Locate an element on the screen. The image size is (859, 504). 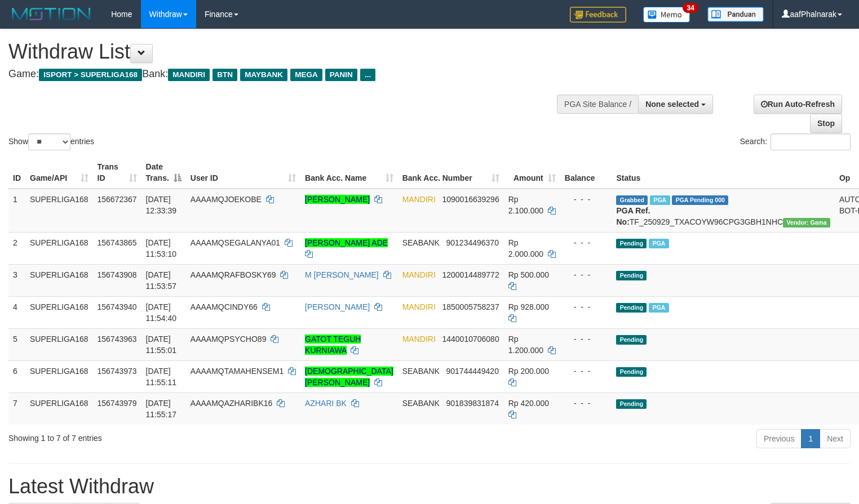
span: 156743908 is located at coordinates (117, 275).